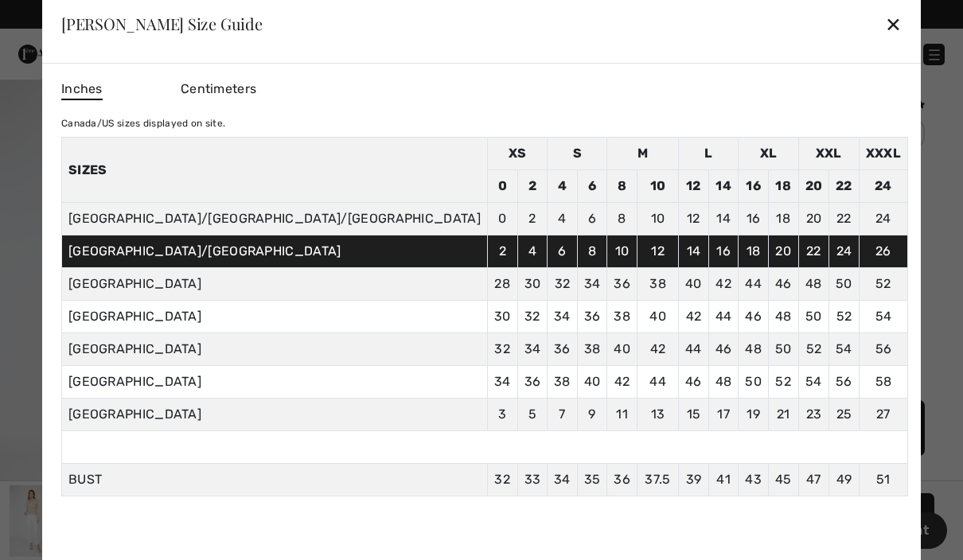  Describe the element at coordinates (82, 90) in the screenshot. I see `span: Inches` at that location.